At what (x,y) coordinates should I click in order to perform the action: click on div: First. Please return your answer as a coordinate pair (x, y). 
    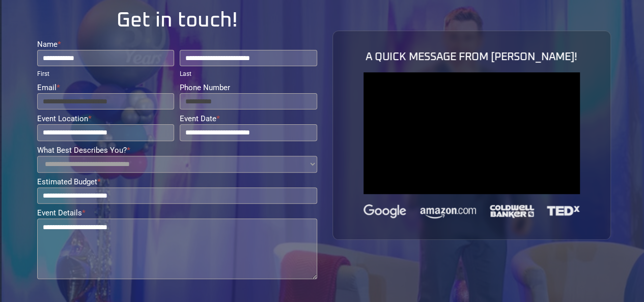
    Looking at the image, I should click on (106, 74).